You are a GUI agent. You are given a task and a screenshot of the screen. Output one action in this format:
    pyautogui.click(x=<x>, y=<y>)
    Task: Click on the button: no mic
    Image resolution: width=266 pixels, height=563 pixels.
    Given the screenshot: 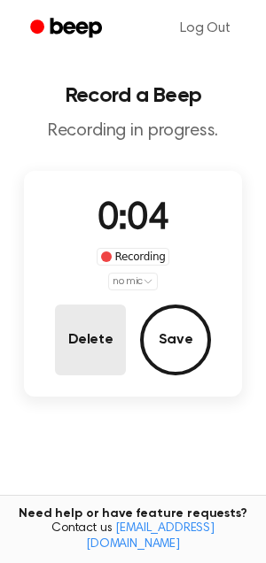 What is the action you would take?
    pyautogui.click(x=133, y=281)
    